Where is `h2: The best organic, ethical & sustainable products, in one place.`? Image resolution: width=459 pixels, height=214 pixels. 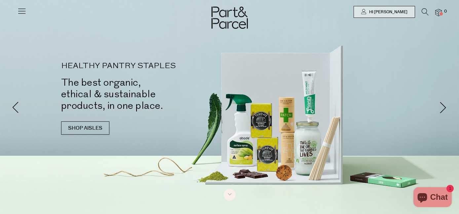 h2: The best organic, ethical & sustainable products, in one place. is located at coordinates (151, 94).